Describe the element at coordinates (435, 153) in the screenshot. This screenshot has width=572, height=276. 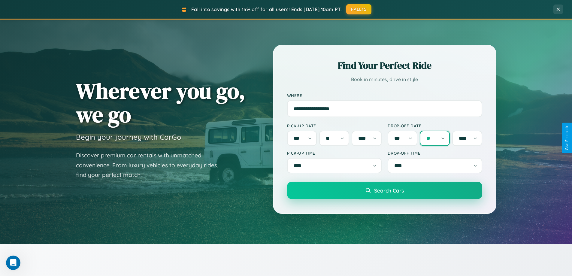
I see `label: Drop-off Time` at that location.